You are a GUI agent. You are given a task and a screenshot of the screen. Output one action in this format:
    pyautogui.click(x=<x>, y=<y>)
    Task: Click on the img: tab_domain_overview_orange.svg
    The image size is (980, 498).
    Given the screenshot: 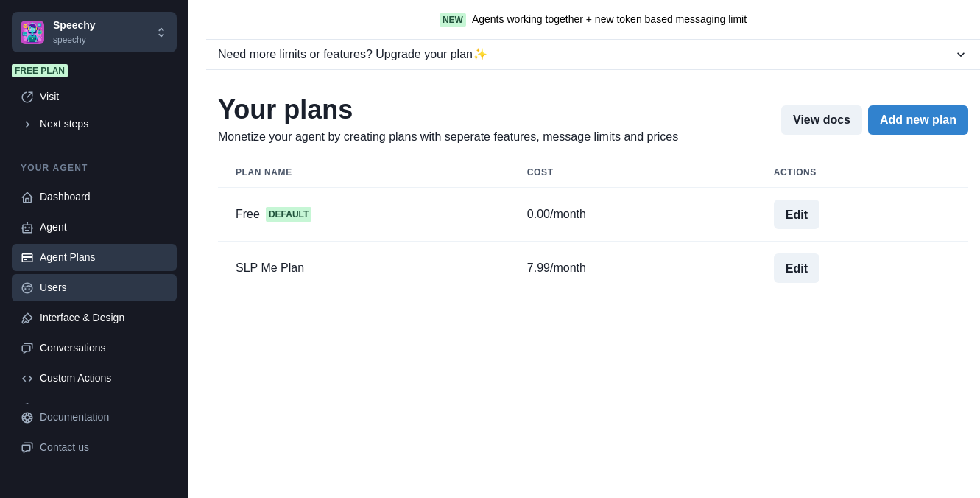 What is the action you would take?
    pyautogui.click(x=48, y=99)
    